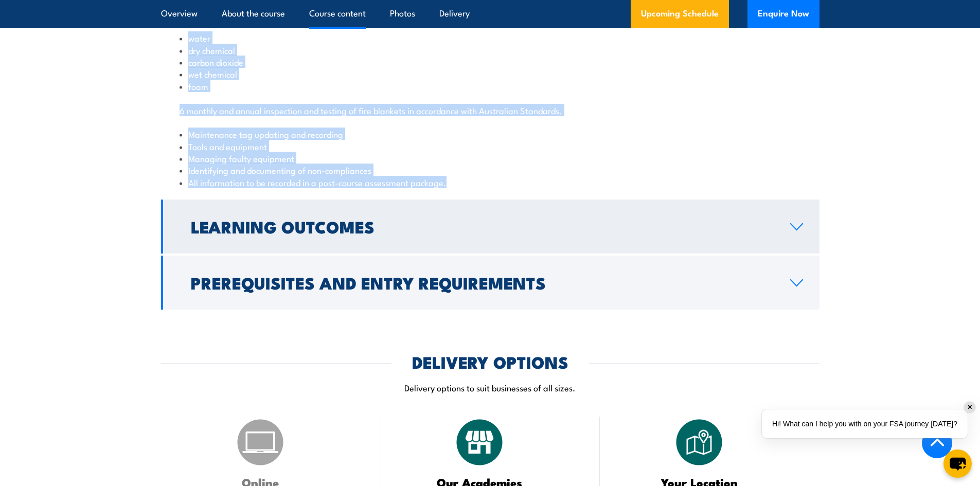 This screenshot has width=980, height=486. What do you see at coordinates (490, 170) in the screenshot?
I see `li: Identifying and documenting of non-compliances` at bounding box center [490, 170].